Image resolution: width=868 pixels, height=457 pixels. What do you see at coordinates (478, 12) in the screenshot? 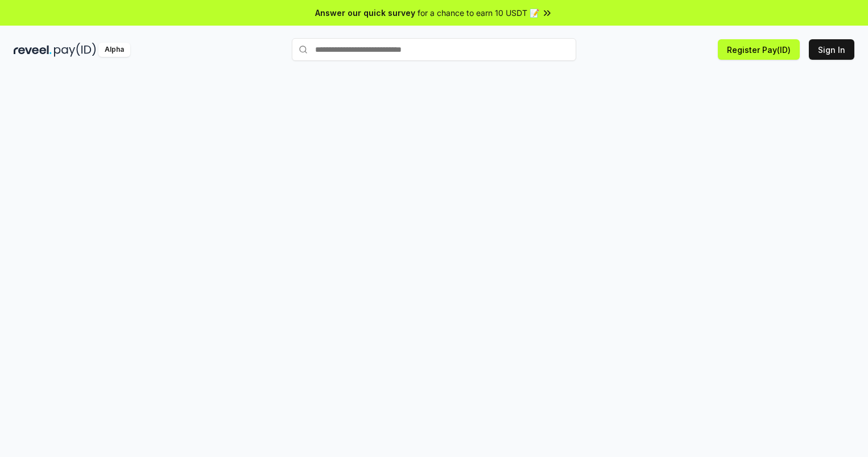
I see `span: for a chance to earn 10 USDT 📝` at bounding box center [478, 12].